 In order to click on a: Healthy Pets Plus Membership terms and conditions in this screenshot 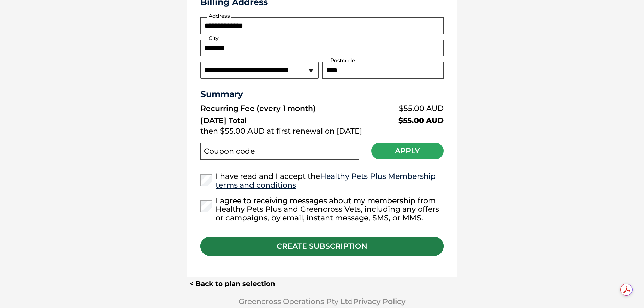, I will do `click(326, 180)`.